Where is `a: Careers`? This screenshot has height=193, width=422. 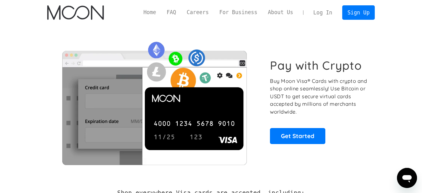
a: Careers is located at coordinates (198, 12).